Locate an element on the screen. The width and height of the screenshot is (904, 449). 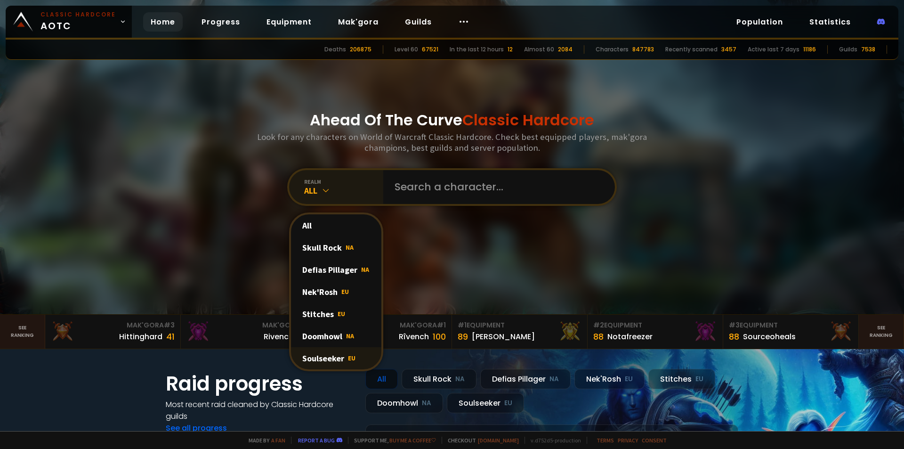
a: Guilds is located at coordinates (418, 22).